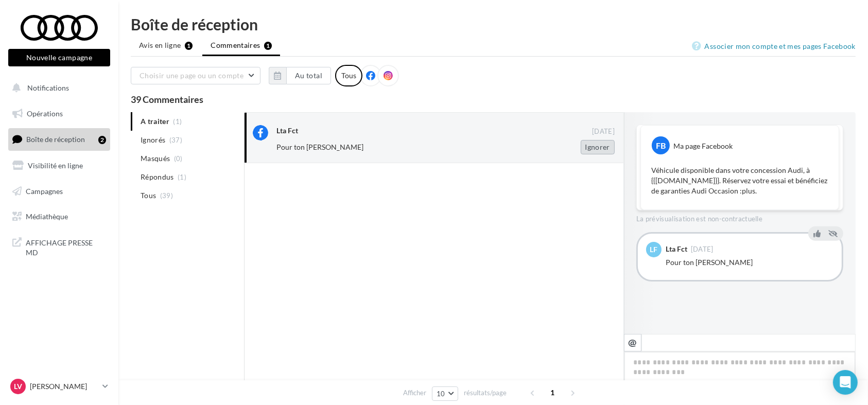 The height and width of the screenshot is (405, 868). What do you see at coordinates (553, 392) in the screenshot?
I see `span: 1` at bounding box center [553, 392].